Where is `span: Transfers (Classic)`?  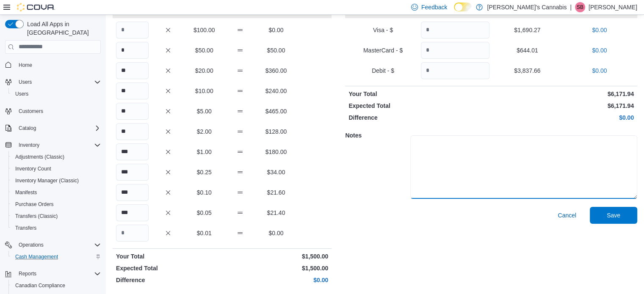 span: Transfers (Classic) is located at coordinates (36, 216).